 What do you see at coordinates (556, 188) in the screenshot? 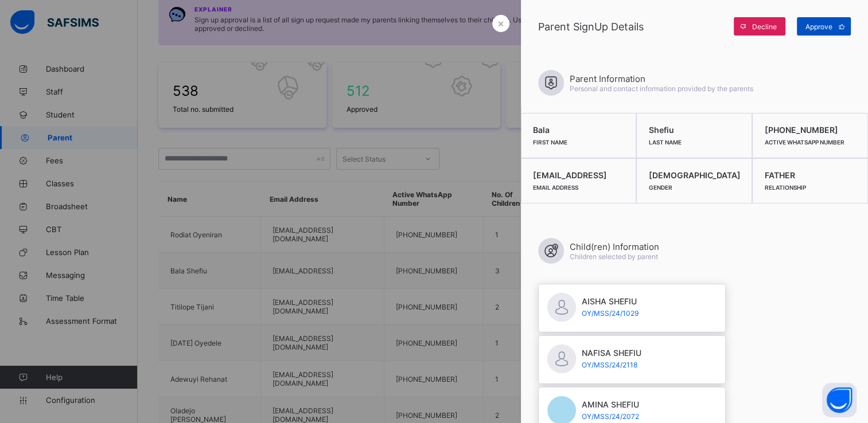
I see `span: Email Address` at bounding box center [556, 188].